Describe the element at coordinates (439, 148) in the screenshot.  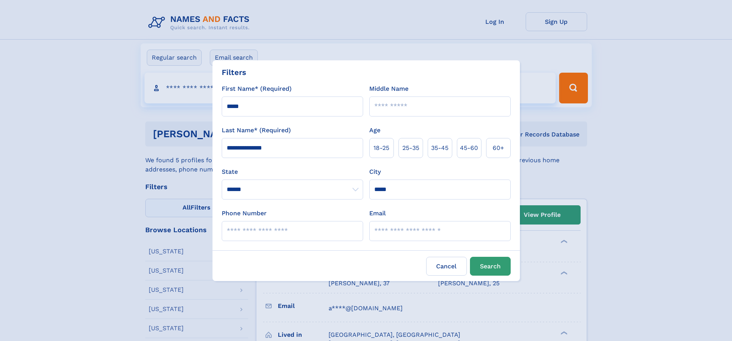
I see `span: 35‑45` at that location.